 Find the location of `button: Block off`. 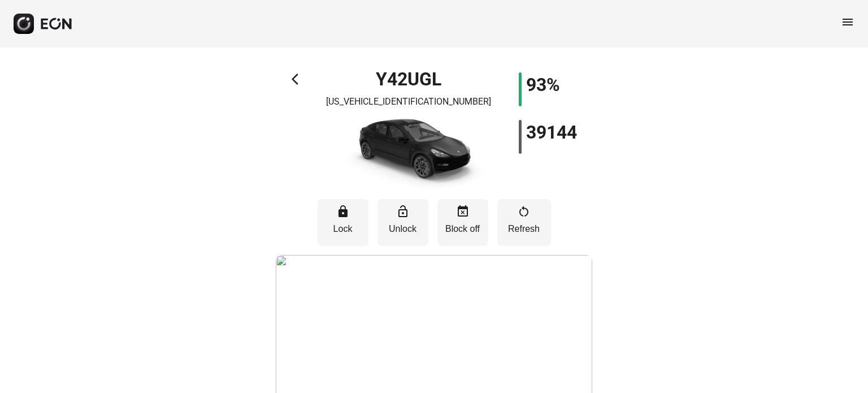

button: Block off is located at coordinates (463, 222).